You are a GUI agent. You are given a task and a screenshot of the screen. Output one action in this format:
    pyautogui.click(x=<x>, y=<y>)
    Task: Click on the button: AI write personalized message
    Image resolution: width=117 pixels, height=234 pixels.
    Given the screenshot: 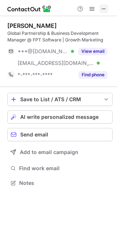 What is the action you would take?
    pyautogui.click(x=60, y=117)
    